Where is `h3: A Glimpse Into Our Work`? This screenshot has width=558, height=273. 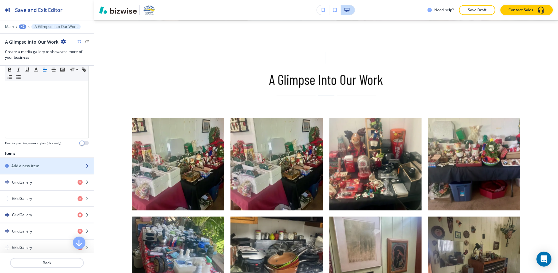
h3: A Glimpse Into Our Work is located at coordinates (326, 79).